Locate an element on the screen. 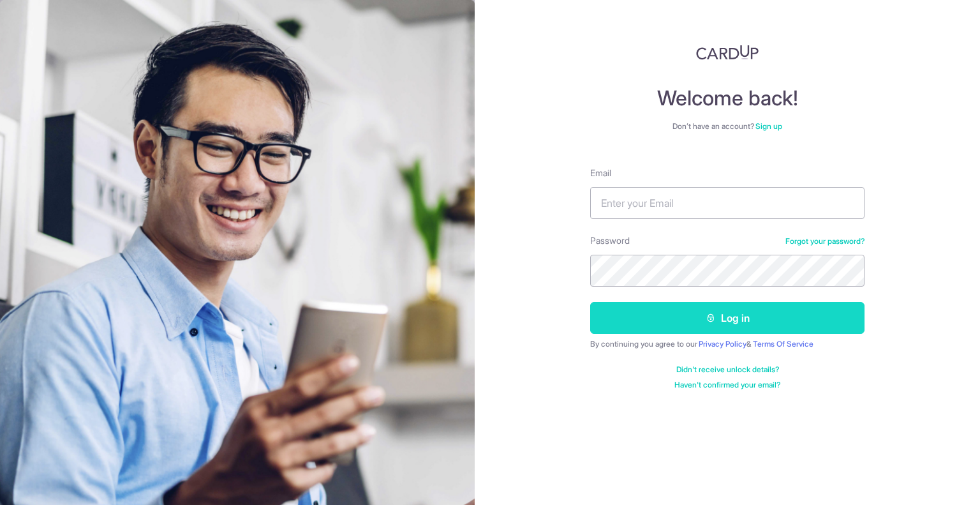  a: Forgot your password? is located at coordinates (825, 241).